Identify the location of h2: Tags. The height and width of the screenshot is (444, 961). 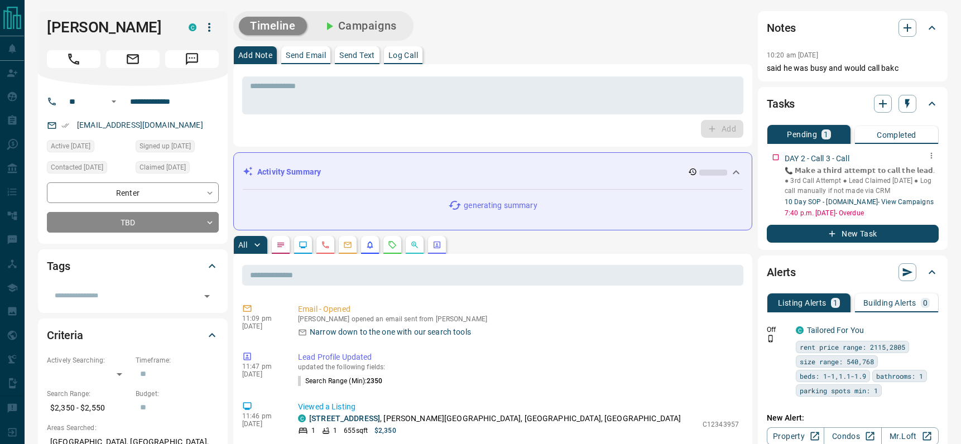
(58, 266).